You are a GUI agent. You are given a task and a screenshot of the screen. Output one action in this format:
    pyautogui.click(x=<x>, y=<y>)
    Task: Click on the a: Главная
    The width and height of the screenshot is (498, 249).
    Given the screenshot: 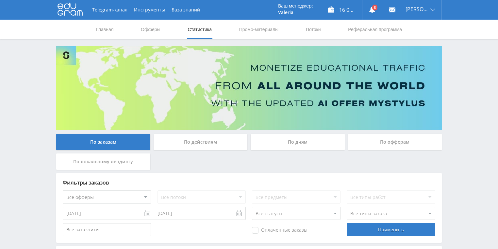 What is the action you would take?
    pyautogui.click(x=105, y=29)
    